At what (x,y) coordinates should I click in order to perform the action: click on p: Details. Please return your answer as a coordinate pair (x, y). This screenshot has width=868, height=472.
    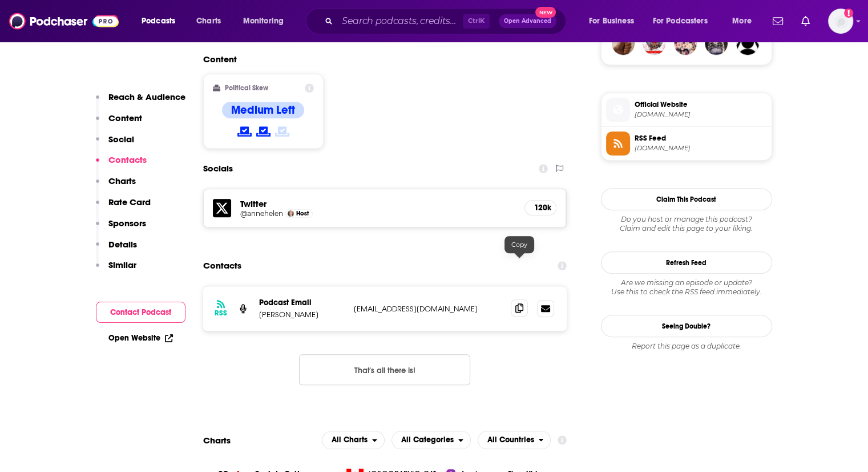
    Looking at the image, I should click on (122, 244).